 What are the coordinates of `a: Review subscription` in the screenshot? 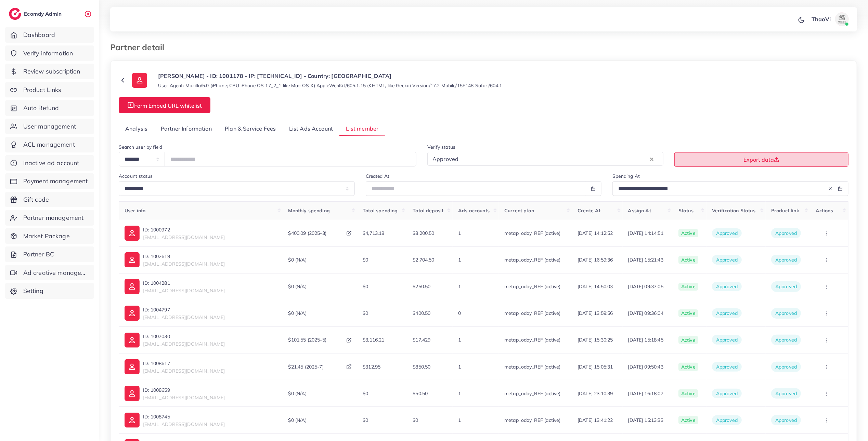 It's located at (50, 71).